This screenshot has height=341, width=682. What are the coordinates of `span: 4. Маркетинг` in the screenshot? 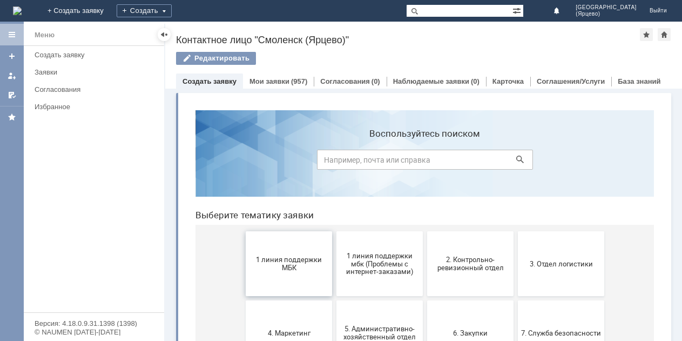 It's located at (102, 231).